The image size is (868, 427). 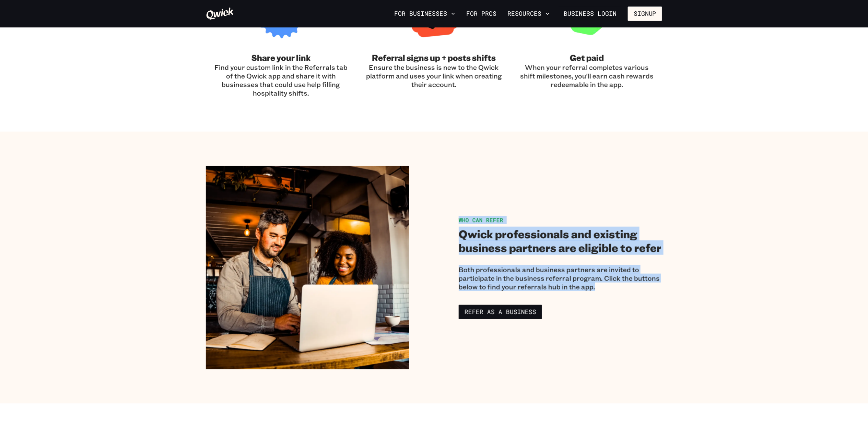 I want to click on h3: Share your link, so click(x=281, y=58).